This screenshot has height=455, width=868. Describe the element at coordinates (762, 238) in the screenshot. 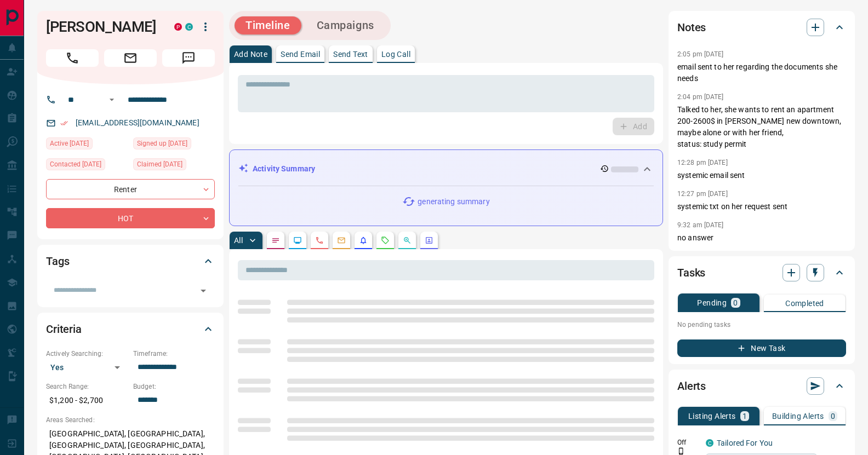

I see `p: no answer` at that location.